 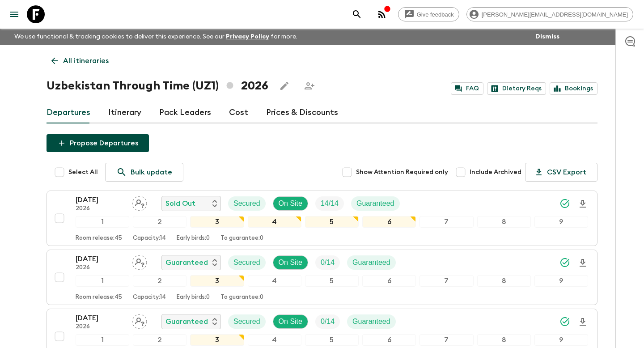 What do you see at coordinates (247, 37) in the screenshot?
I see `a: Privacy Policy` at bounding box center [247, 37].